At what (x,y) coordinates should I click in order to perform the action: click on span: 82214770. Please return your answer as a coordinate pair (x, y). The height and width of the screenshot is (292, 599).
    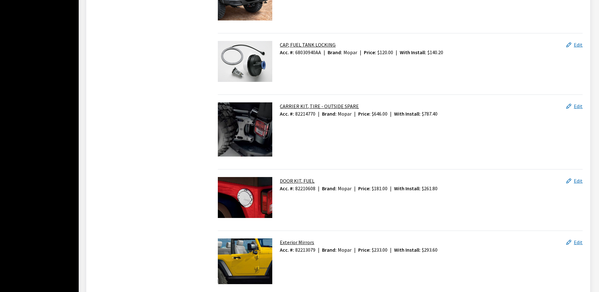
    Looking at the image, I should click on (305, 114).